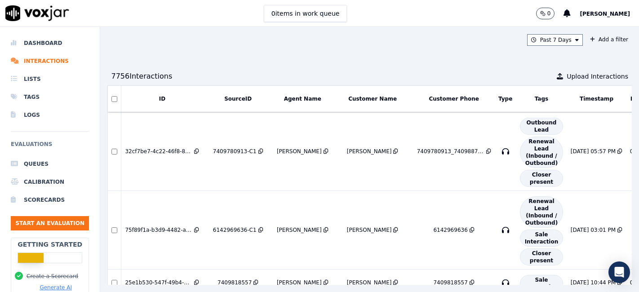 Image resolution: width=639 pixels, height=292 pixels. What do you see at coordinates (50, 115) in the screenshot?
I see `a: Logs` at bounding box center [50, 115].